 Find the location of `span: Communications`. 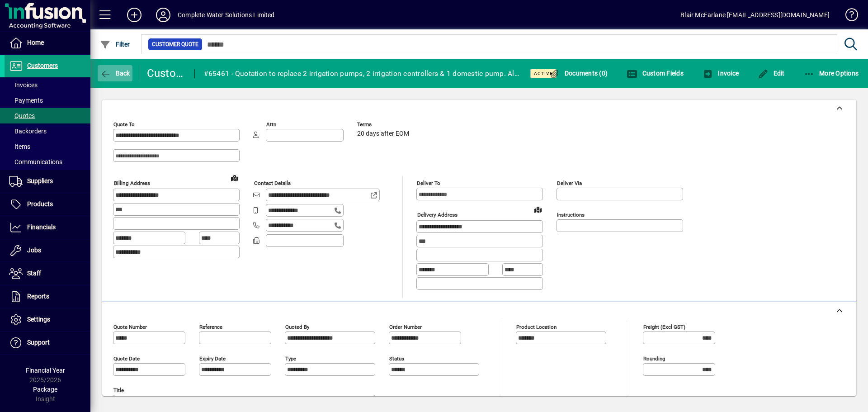

span: Communications is located at coordinates (36, 162).